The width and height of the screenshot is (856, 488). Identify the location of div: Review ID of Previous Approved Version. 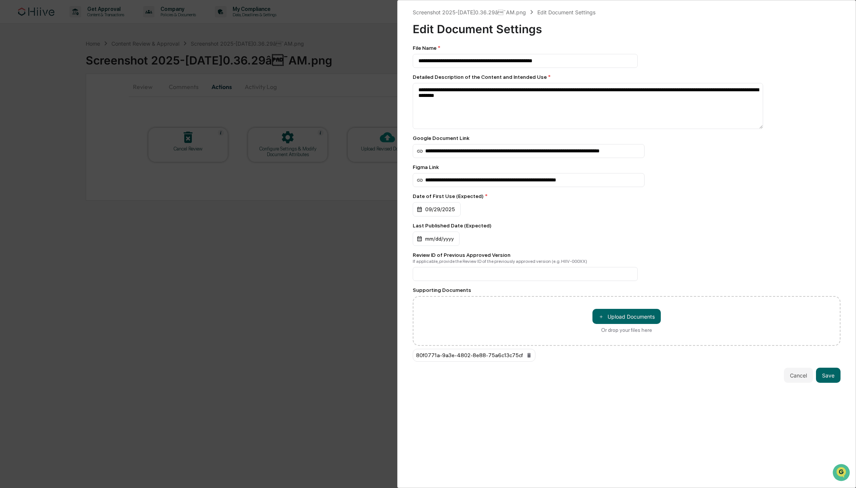
(627, 255).